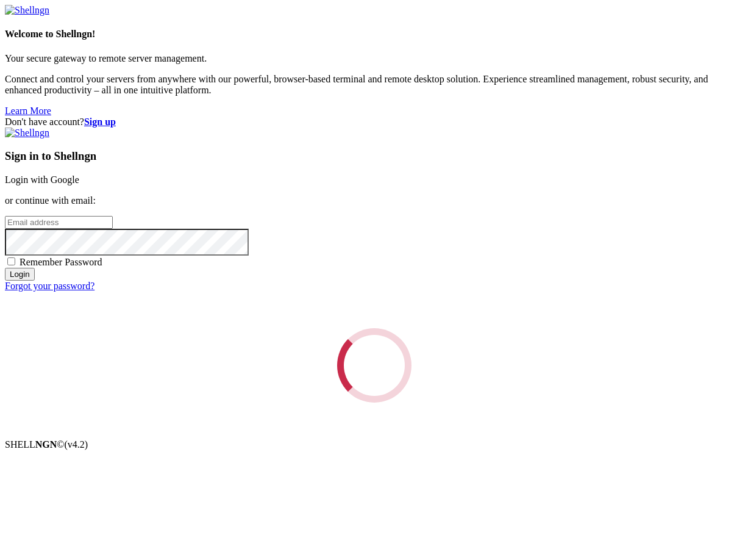 Image resolution: width=748 pixels, height=560 pixels. What do you see at coordinates (61, 261) in the screenshot?
I see `span: Remember Password` at bounding box center [61, 261].